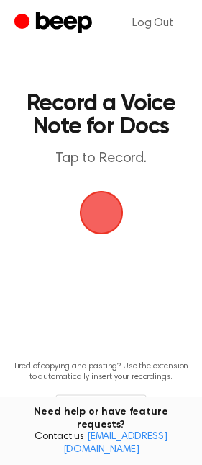 This screenshot has width=202, height=465. What do you see at coordinates (101, 443) in the screenshot?
I see `span: Contact us` at bounding box center [101, 443].